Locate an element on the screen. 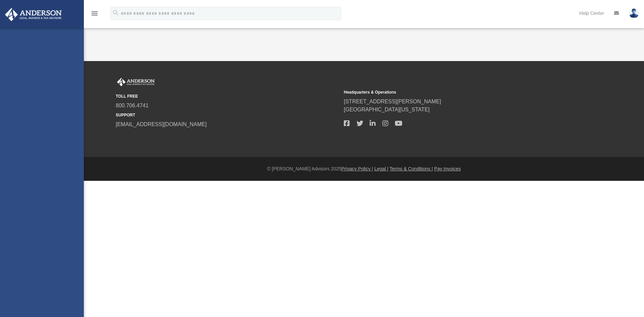  a: Privacy Policy | is located at coordinates (357, 168).